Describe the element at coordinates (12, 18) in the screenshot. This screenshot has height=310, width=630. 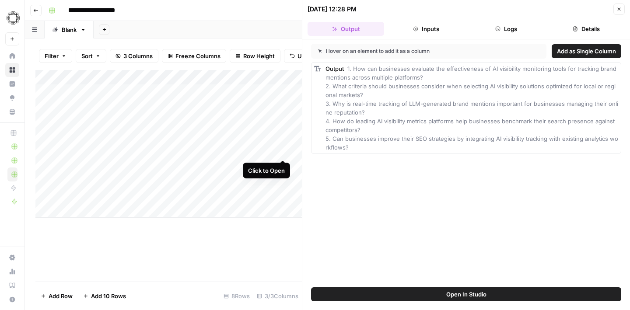
I see `button: Workspace: Omniscient` at that location.